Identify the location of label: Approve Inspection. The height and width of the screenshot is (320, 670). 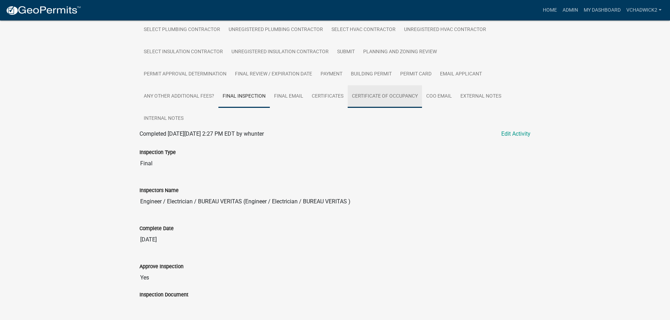
(161, 267).